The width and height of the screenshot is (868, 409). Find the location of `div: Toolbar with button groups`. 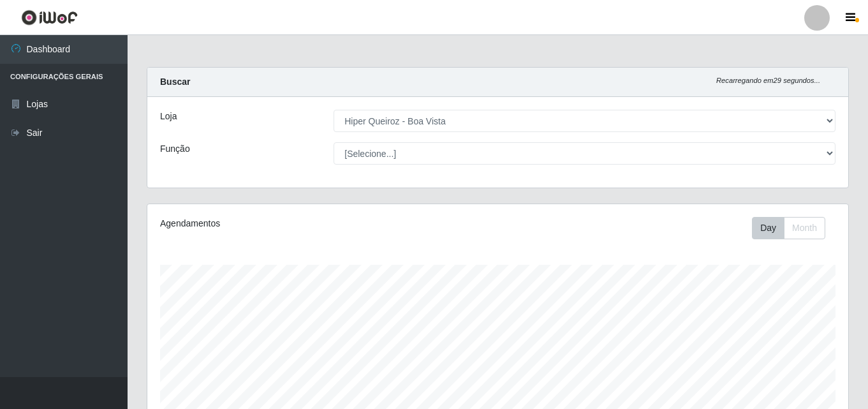

div: Toolbar with button groups is located at coordinates (794, 228).